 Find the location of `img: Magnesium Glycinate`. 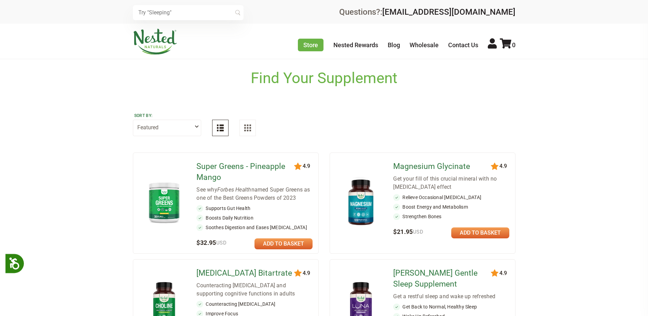

img: Magnesium Glycinate is located at coordinates (361, 202).